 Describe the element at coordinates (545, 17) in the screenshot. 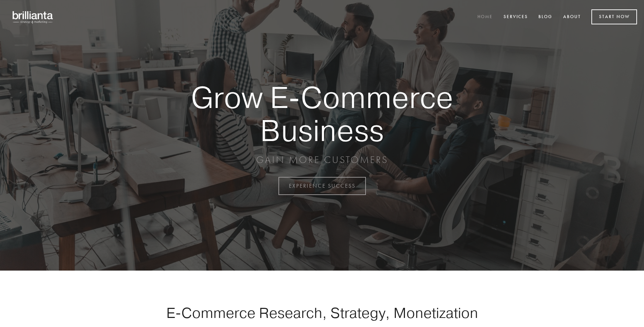

I see `a: Blog` at that location.